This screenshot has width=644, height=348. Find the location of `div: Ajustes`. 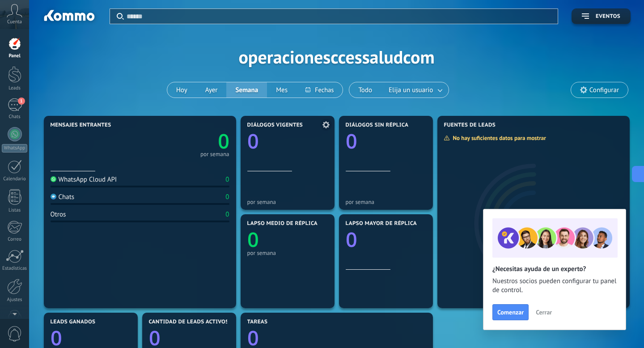

div: Ajustes is located at coordinates (15, 299).